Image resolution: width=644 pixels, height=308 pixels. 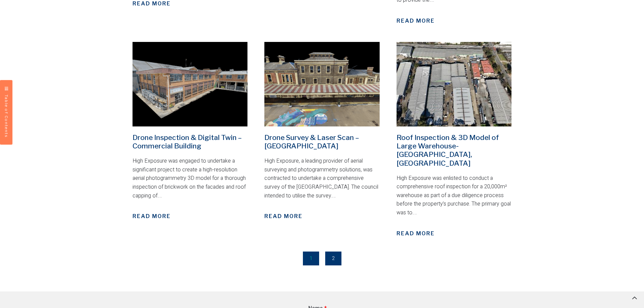 What do you see at coordinates (454, 84) in the screenshot?
I see `img: smithfield-warehouse-drone-photo` at bounding box center [454, 84].